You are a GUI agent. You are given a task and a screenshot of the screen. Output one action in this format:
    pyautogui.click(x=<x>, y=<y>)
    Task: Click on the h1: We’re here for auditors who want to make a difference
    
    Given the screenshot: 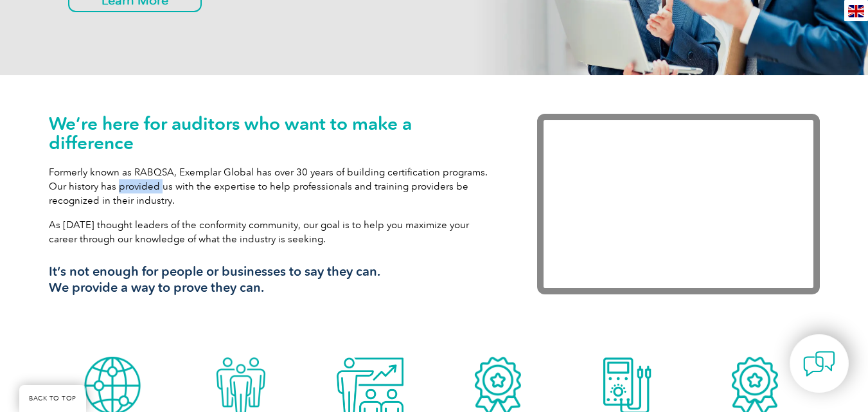 What is the action you would take?
    pyautogui.click(x=273, y=133)
    